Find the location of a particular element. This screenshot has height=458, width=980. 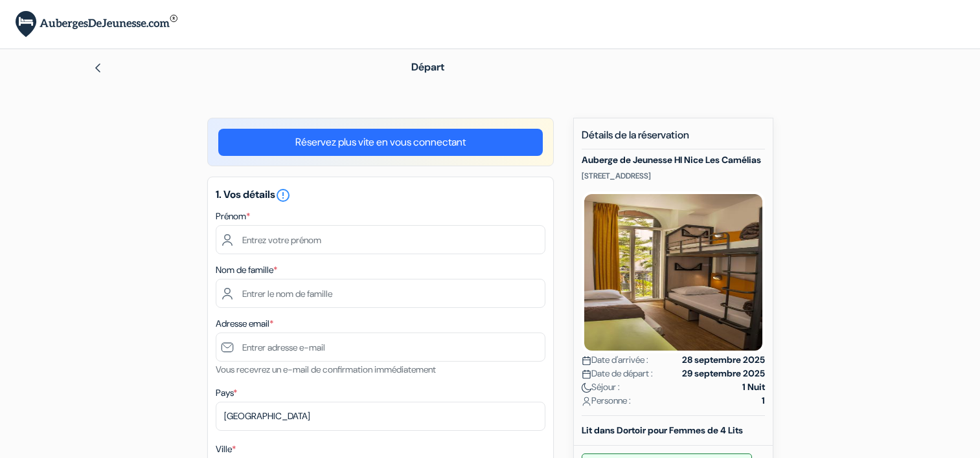

img: user_icon.svg is located at coordinates (586, 402).